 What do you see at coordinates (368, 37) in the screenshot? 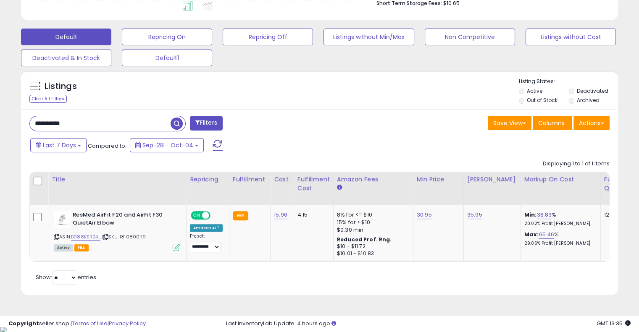
I see `button: Listings without Min/Max` at bounding box center [368, 37].